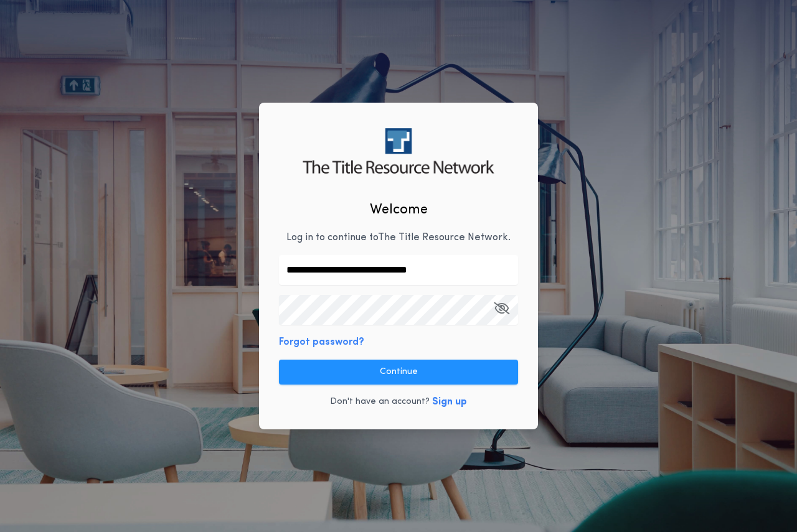  What do you see at coordinates (398, 372) in the screenshot?
I see `button: Continue` at bounding box center [398, 372].